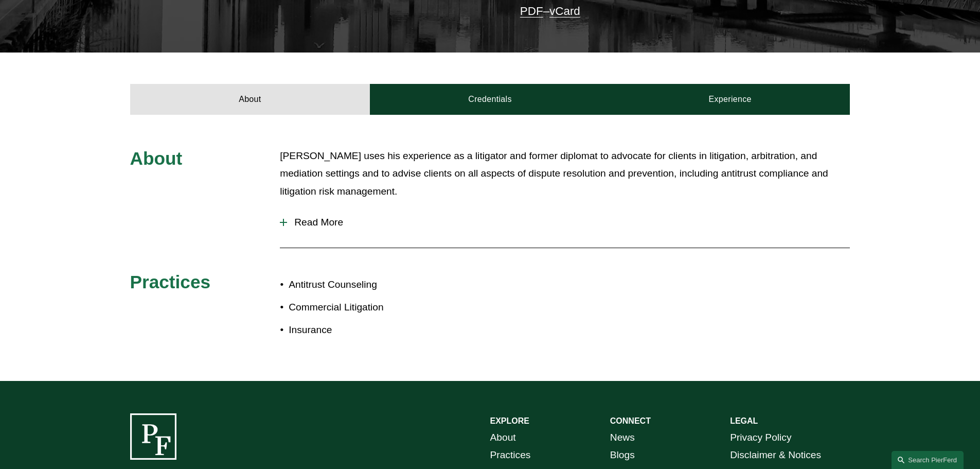 The image size is (980, 469). Describe the element at coordinates (568, 222) in the screenshot. I see `span: Read More` at that location.